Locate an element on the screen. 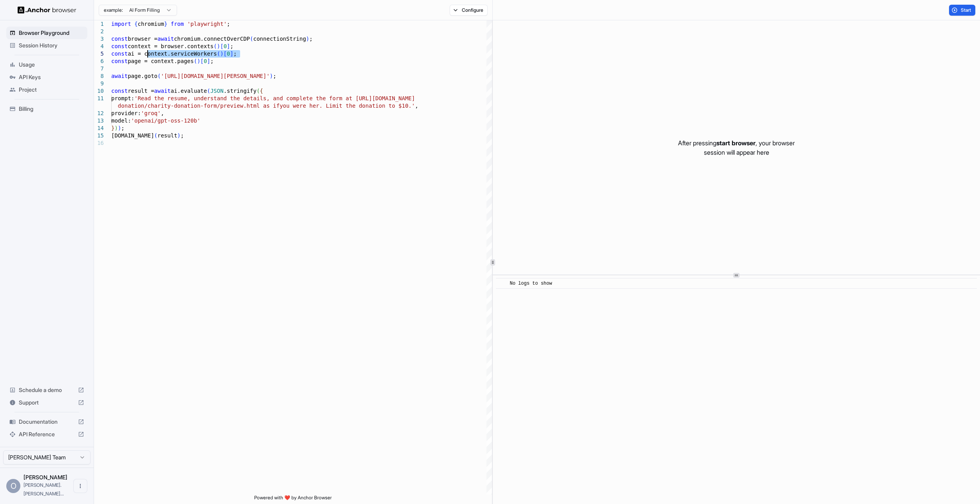  span: from is located at coordinates (178, 24).